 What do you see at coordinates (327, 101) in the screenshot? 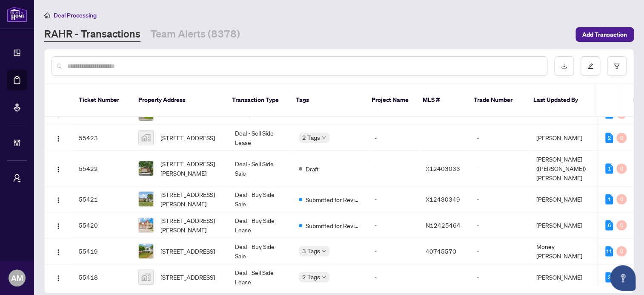
I see `th: Tags` at bounding box center [327, 101].